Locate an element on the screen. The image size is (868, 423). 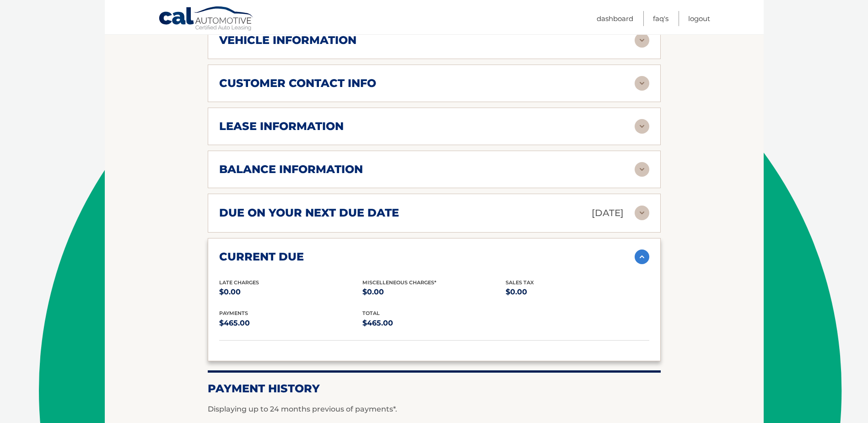
span: payments is located at coordinates (233, 313).